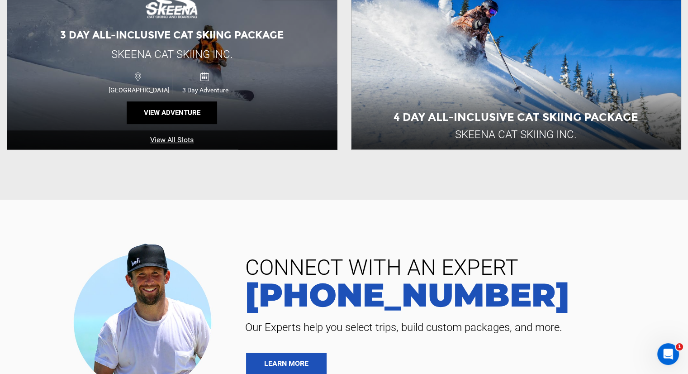 Image resolution: width=688 pixels, height=374 pixels. What do you see at coordinates (172, 35) in the screenshot?
I see `span: 3 Day All-inclusive Cat Skiing Package` at bounding box center [172, 35].